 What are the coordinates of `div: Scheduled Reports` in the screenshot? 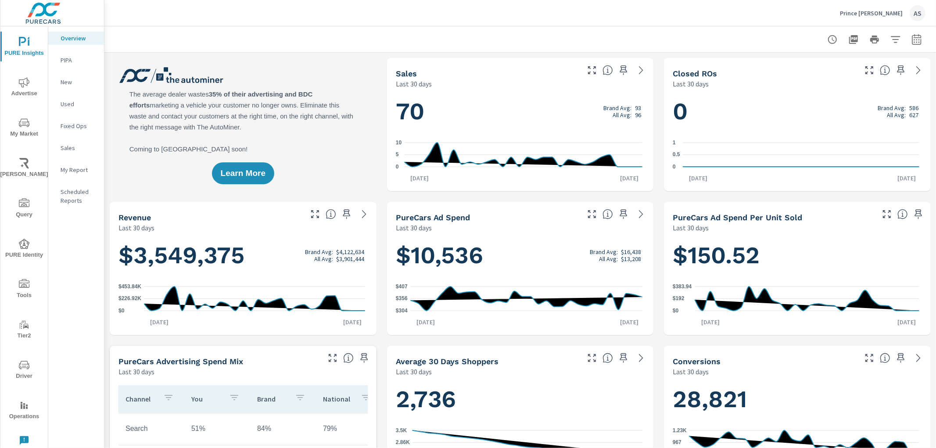 It's located at (76, 196).